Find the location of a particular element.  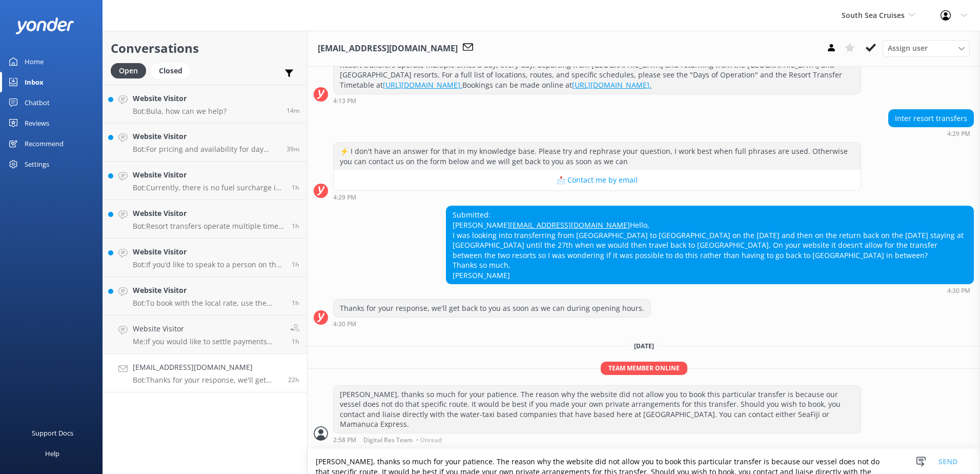

div: Inter resort transfers is located at coordinates (931, 119).